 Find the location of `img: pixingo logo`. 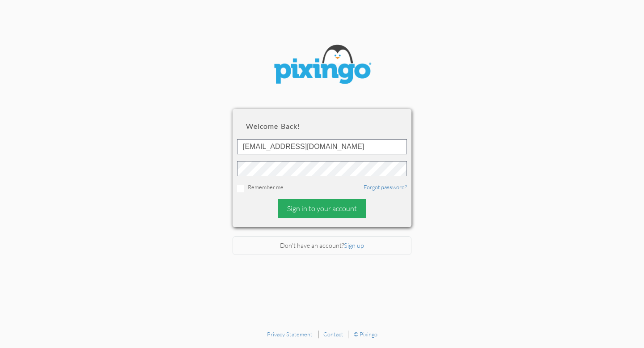

img: pixingo logo is located at coordinates (322, 65).